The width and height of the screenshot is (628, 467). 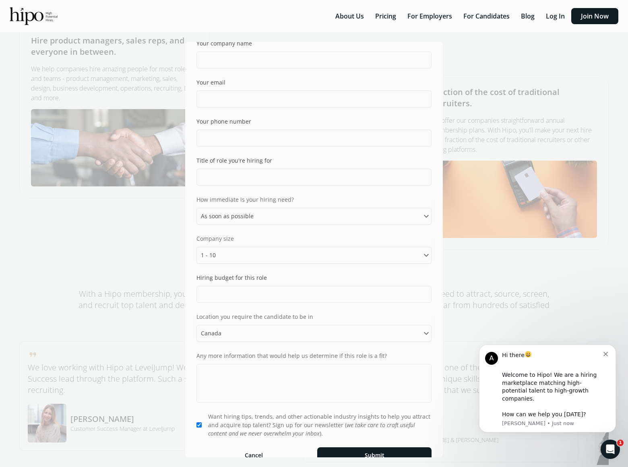 What do you see at coordinates (224, 121) in the screenshot?
I see `div: Your phone number` at bounding box center [224, 121].